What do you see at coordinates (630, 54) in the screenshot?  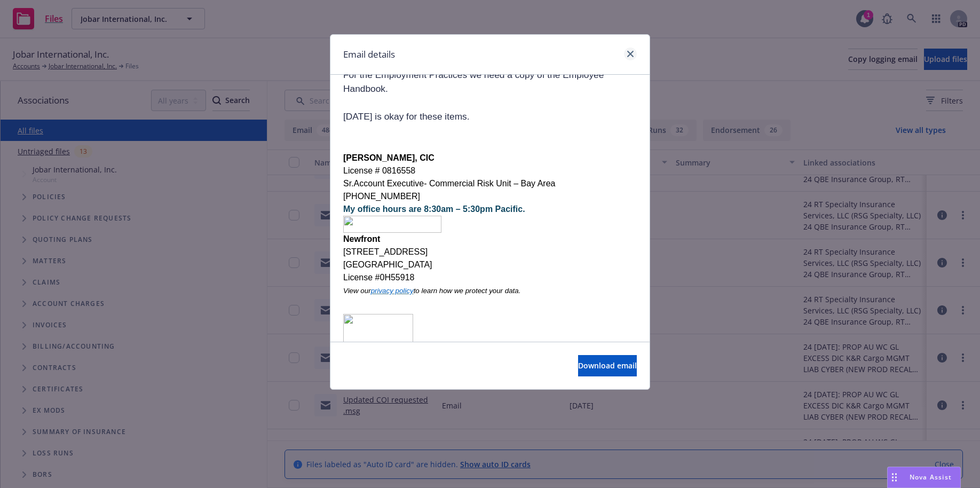 I see `a: close` at bounding box center [630, 54].